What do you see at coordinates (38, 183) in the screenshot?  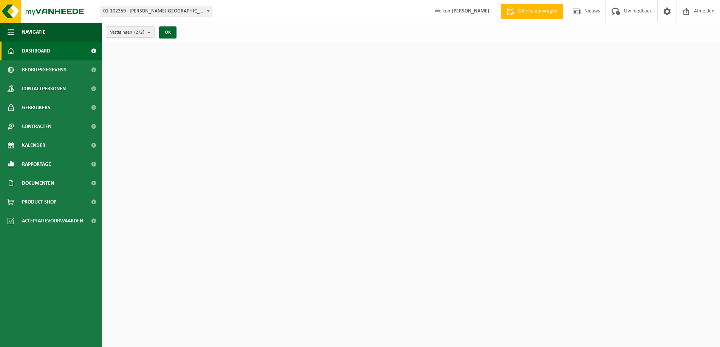 I see `span: Documenten` at bounding box center [38, 183].